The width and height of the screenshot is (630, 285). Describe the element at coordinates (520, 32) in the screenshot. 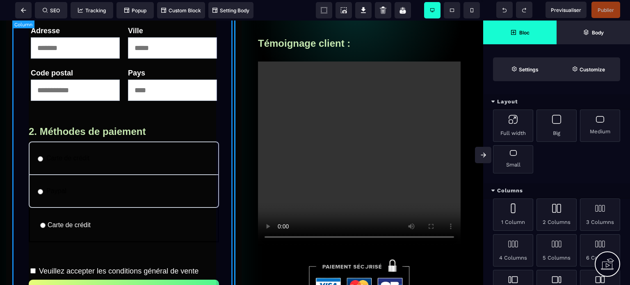

I see `span: Open Blocks` at that location.